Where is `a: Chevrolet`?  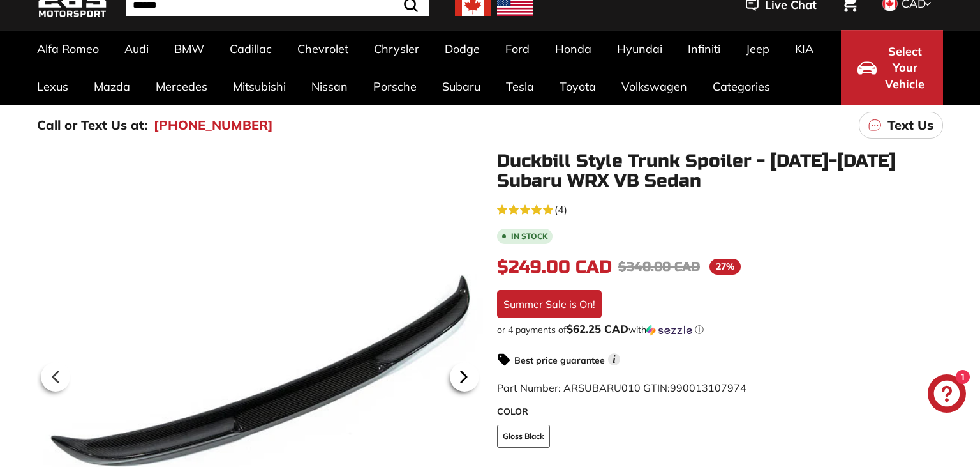
a: Chevrolet is located at coordinates (322, 49).